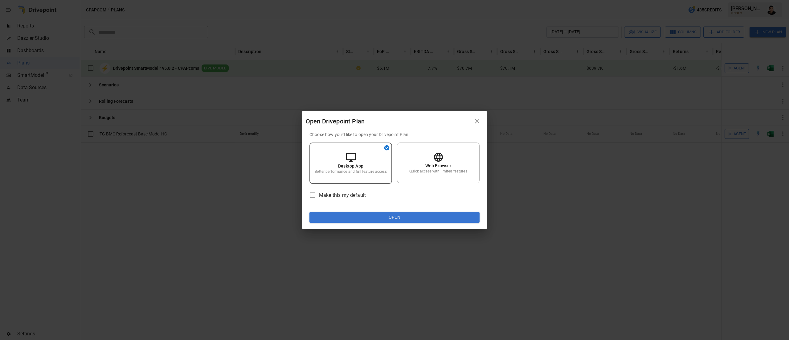 This screenshot has height=340, width=789. I want to click on p: Desktop App, so click(351, 166).